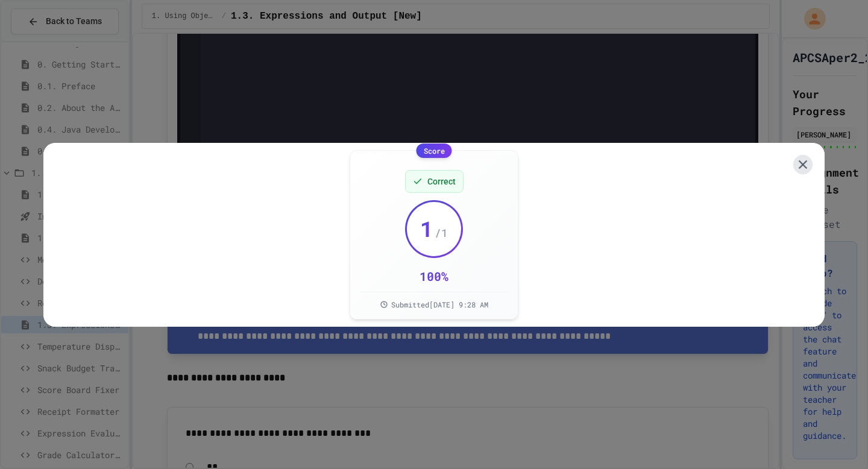 The width and height of the screenshot is (868, 469). Describe the element at coordinates (434, 276) in the screenshot. I see `div: 100 %` at that location.